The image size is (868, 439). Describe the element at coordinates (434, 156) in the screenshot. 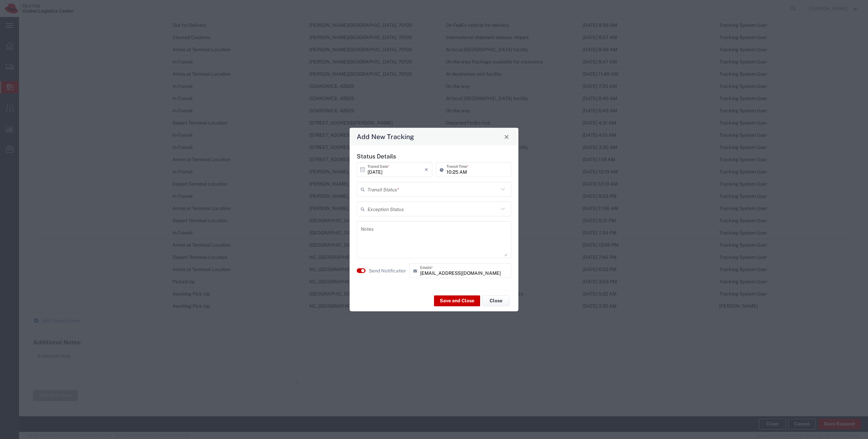

I see `h5: Status Details` at that location.